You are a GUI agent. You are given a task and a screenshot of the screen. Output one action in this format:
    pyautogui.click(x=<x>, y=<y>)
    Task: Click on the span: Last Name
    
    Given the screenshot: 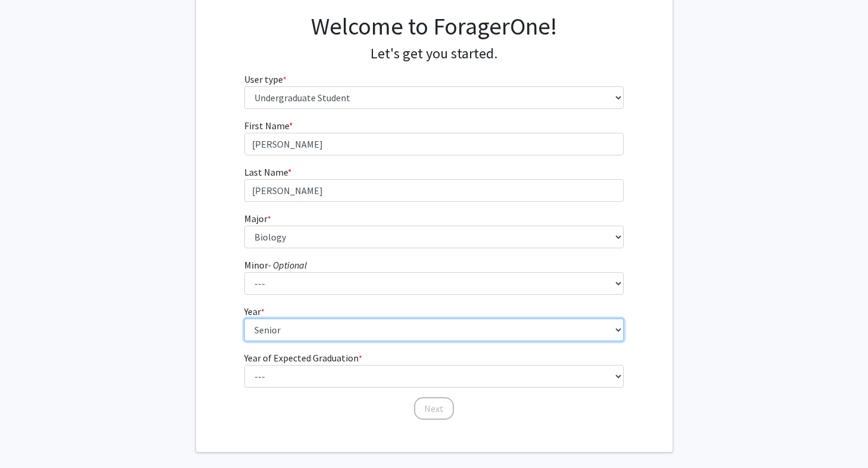 What is the action you would take?
    pyautogui.click(x=265, y=173)
    